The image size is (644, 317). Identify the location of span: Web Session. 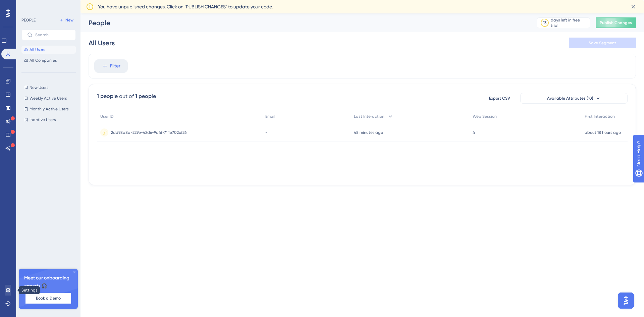
(485, 116).